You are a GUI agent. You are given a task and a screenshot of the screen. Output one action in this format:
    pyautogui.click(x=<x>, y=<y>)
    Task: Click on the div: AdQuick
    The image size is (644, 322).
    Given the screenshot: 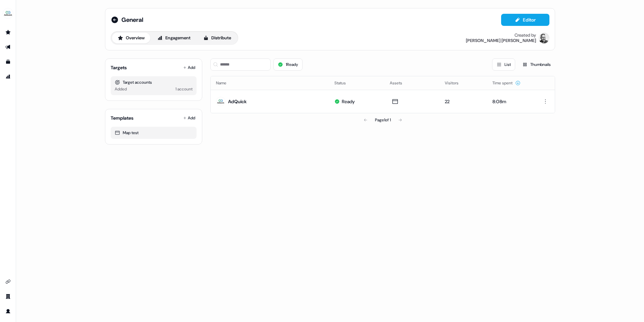 What is the action you would take?
    pyautogui.click(x=237, y=101)
    